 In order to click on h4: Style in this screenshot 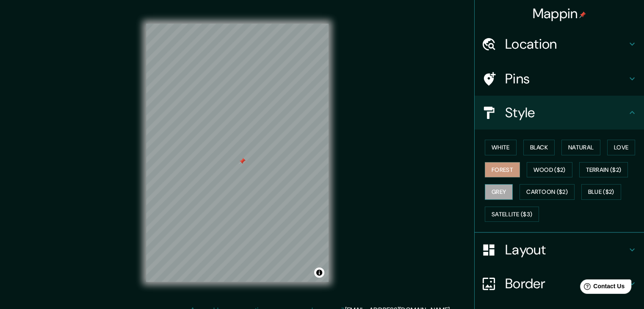, I will do `click(566, 113)`.